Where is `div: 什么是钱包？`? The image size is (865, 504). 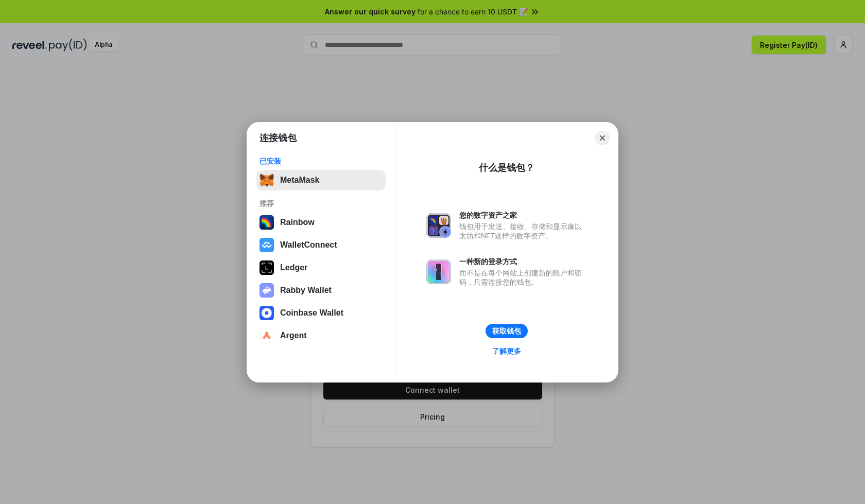
div: 什么是钱包？ is located at coordinates (507, 168).